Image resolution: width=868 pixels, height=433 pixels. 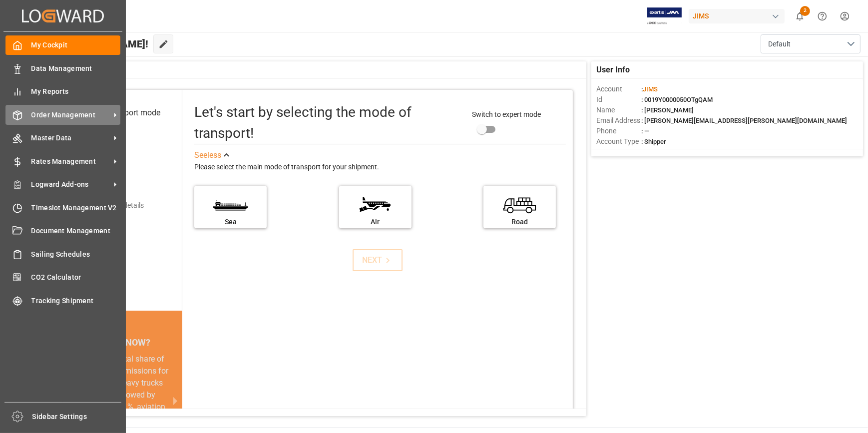 What do you see at coordinates (231, 222) in the screenshot?
I see `div: Sea` at bounding box center [231, 222].